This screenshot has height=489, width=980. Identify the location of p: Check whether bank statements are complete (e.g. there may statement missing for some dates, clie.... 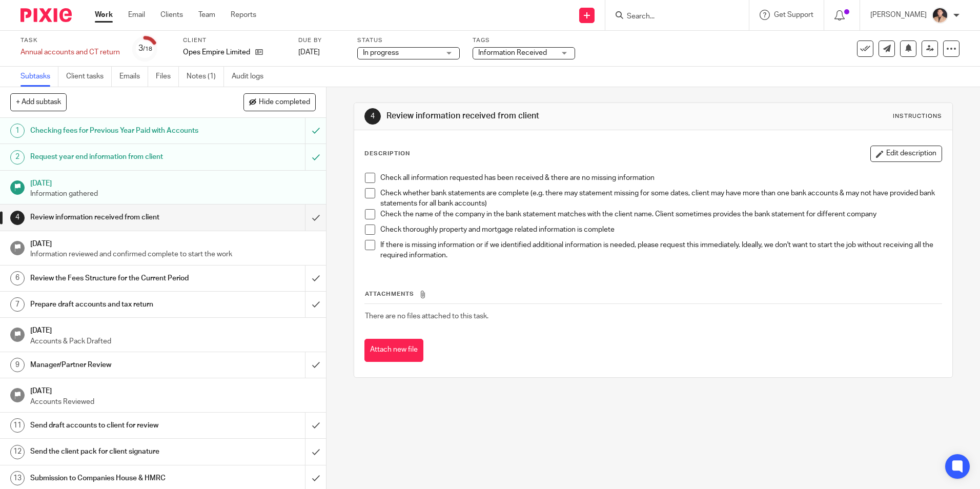
(661, 198).